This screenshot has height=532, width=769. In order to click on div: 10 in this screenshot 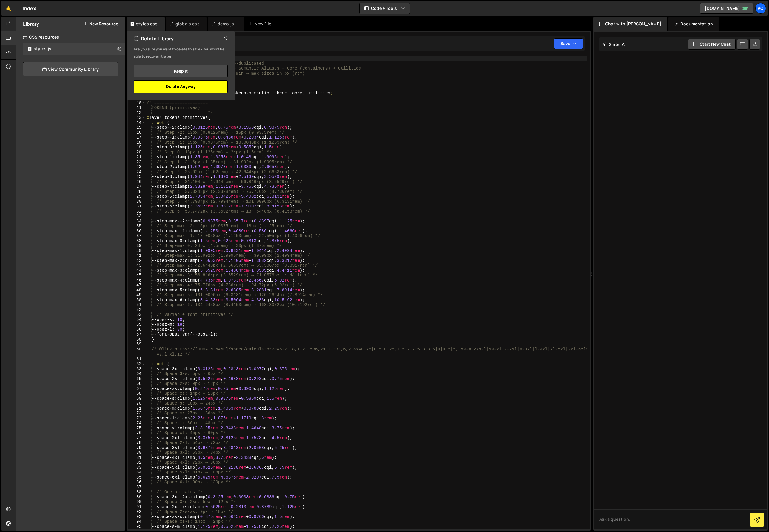, I will do `click(137, 103)`.